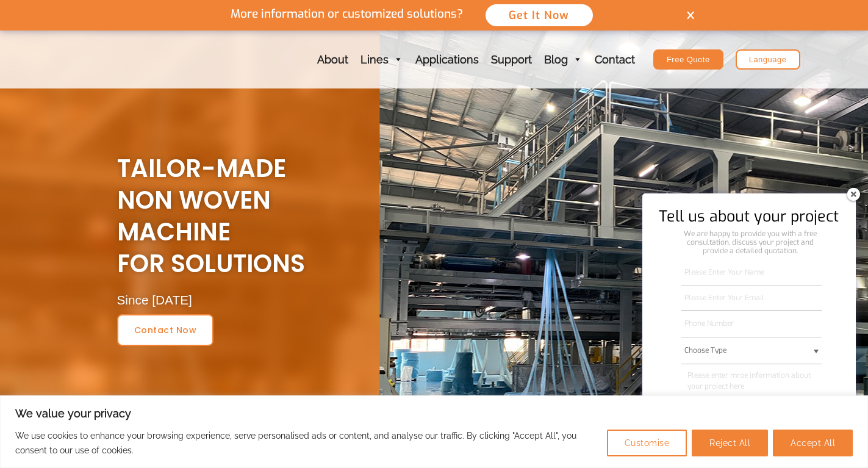 The image size is (868, 468). What do you see at coordinates (689, 59) in the screenshot?
I see `div: Free Quote` at bounding box center [689, 59].